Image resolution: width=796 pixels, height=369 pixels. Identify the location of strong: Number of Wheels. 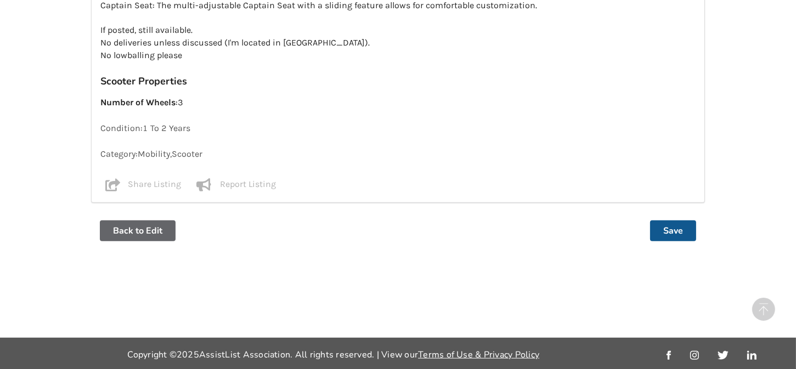
(138, 102).